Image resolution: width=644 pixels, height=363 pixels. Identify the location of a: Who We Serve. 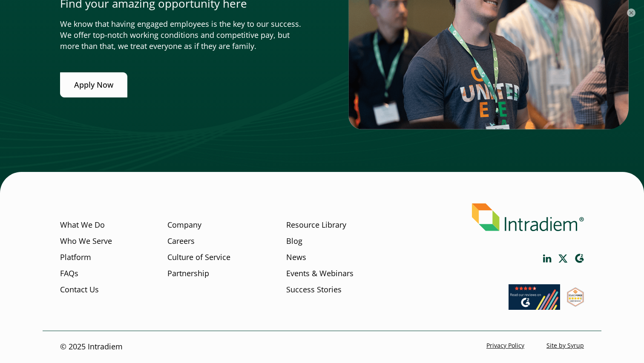
(86, 241).